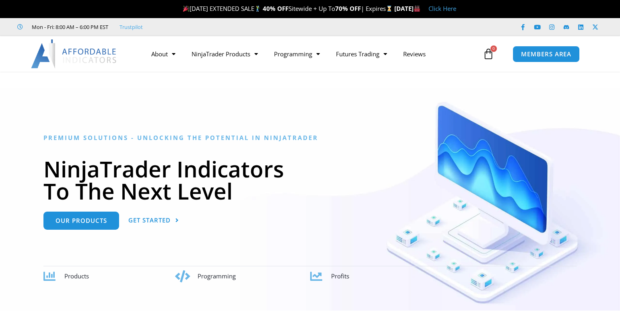 This screenshot has width=620, height=313. Describe the element at coordinates (131, 27) in the screenshot. I see `a: Trustpilot` at that location.